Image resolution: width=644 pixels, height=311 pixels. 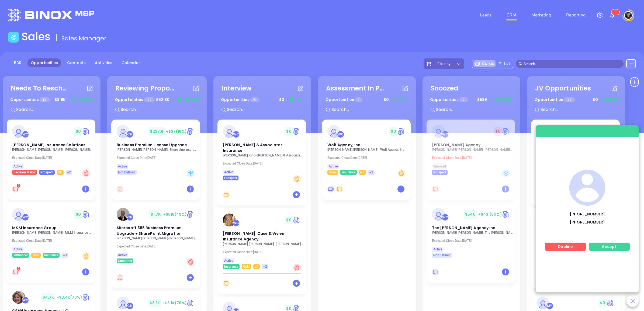 What do you see at coordinates (543, 304) in the screenshot?
I see `img: NYAMB` at bounding box center [543, 304].